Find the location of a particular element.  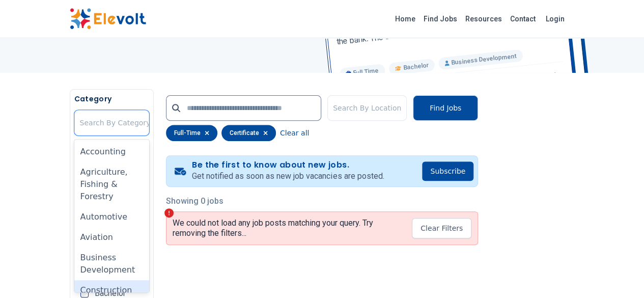

div: Agriculture, Fishing & Forestry is located at coordinates (111, 185).